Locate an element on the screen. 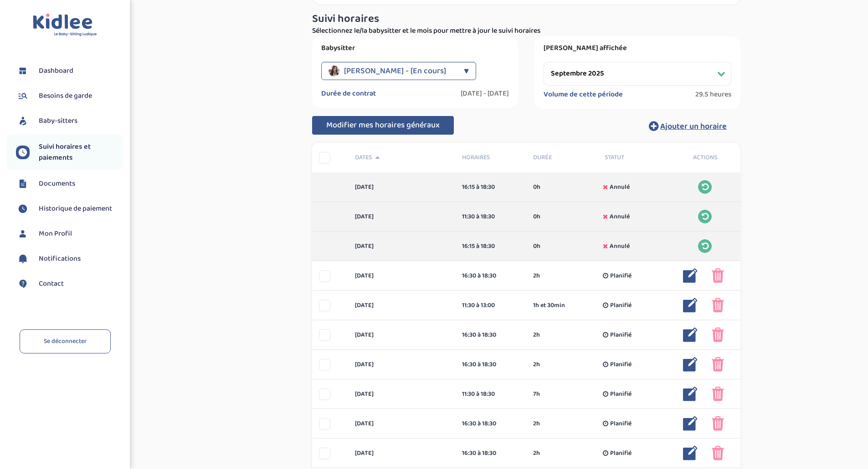 The height and width of the screenshot is (469, 868). a: Suivi horaires et paiements is located at coordinates (69, 152).